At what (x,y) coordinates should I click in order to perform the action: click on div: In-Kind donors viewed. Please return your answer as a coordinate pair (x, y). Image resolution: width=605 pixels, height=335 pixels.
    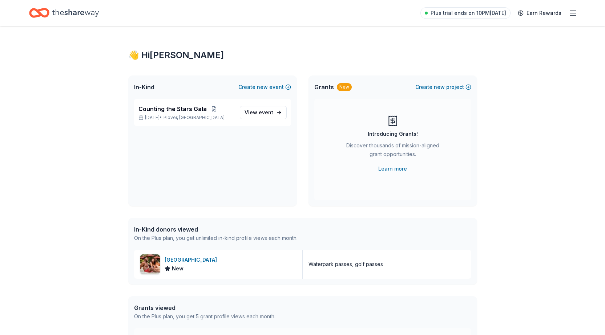
    Looking at the image, I should click on (216, 230).